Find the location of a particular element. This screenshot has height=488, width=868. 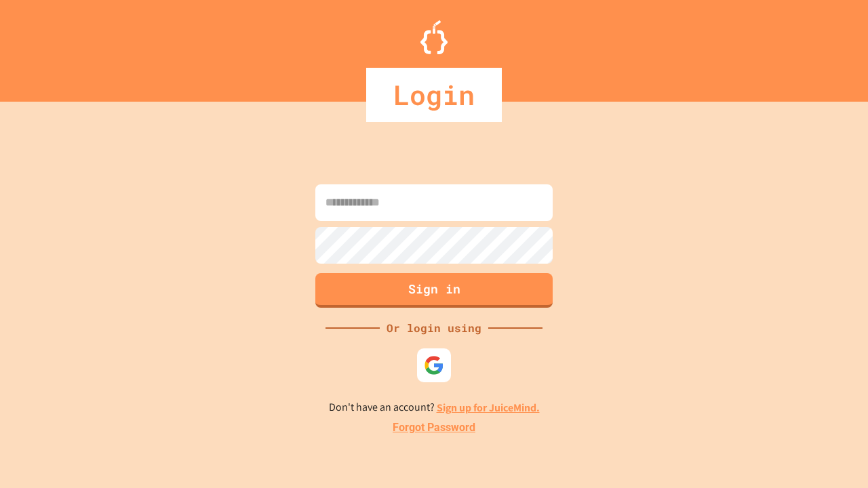

img: Logo.svg is located at coordinates (434, 37).